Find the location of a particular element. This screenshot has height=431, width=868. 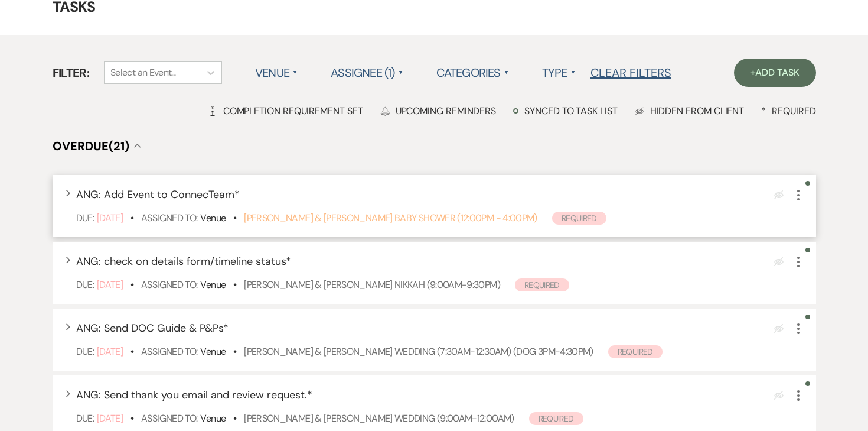

div: Synced to task list is located at coordinates (565, 111).